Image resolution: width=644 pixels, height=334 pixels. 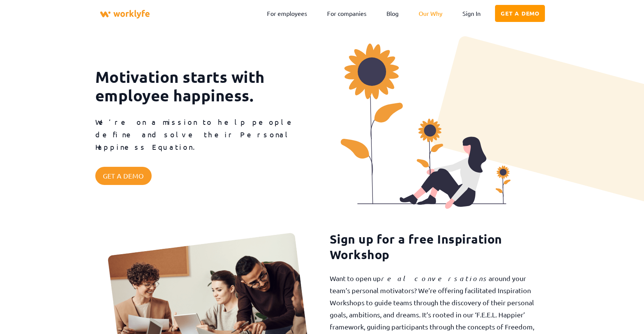 What do you see at coordinates (287, 13) in the screenshot?
I see `a: For employees` at bounding box center [287, 13].